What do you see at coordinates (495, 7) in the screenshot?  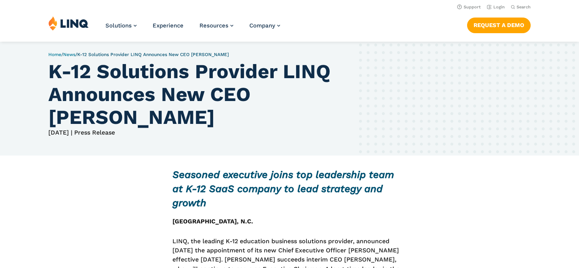 I see `a: Login` at bounding box center [495, 7].